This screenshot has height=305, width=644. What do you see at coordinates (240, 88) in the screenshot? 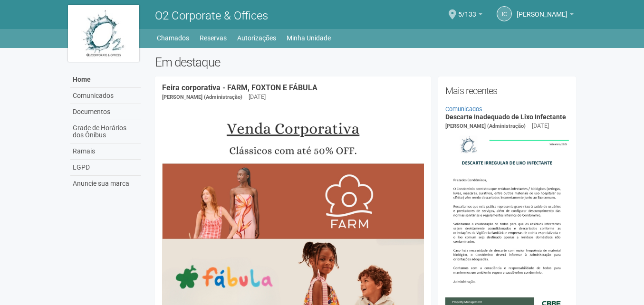
I see `a: Feira corporativa - FARM, FOXTON E FÁBULA` at bounding box center [240, 88].